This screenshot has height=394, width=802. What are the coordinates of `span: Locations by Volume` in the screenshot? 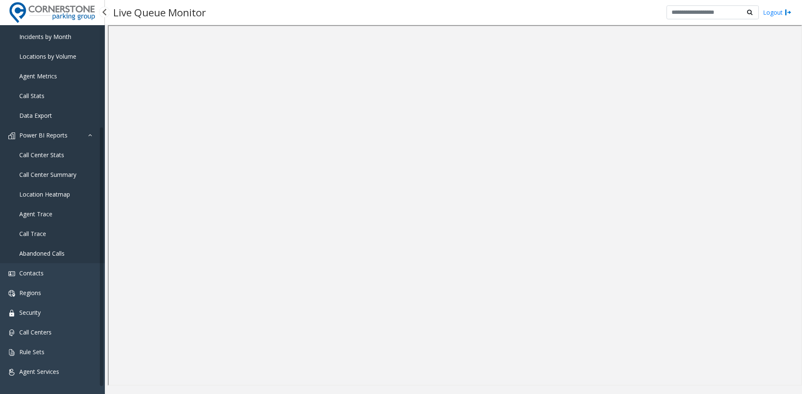 It's located at (48, 56).